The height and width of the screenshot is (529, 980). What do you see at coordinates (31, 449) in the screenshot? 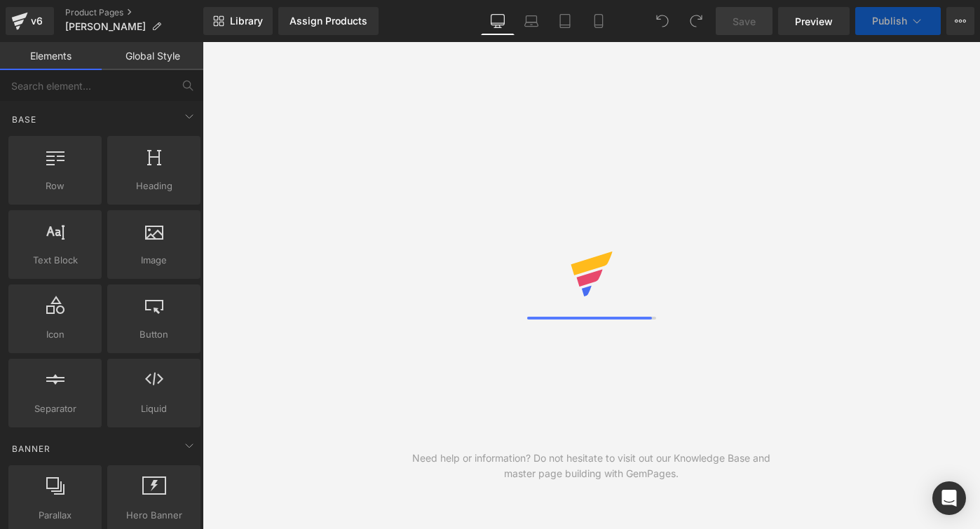
I see `span: Banner` at bounding box center [31, 449].